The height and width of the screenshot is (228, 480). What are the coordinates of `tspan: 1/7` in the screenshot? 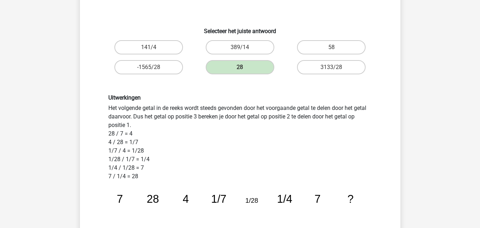 It's located at (218, 198).